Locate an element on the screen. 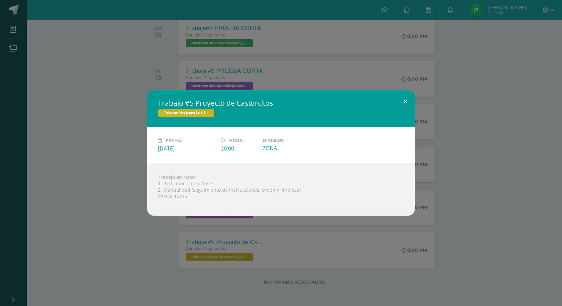 This screenshot has height=306, width=562. label: División: is located at coordinates (292, 140).